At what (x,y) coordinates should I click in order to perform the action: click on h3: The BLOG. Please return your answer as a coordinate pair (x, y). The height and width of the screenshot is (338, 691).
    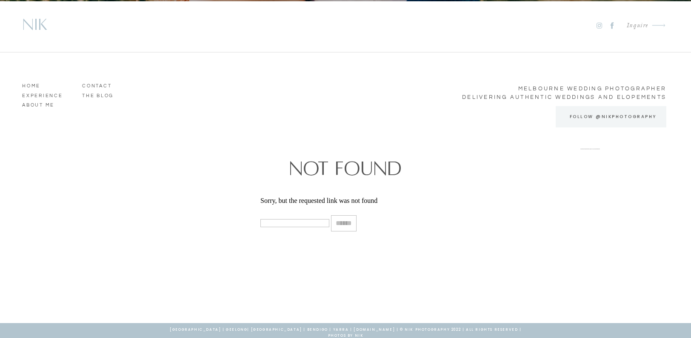
    Looking at the image, I should click on (106, 95).